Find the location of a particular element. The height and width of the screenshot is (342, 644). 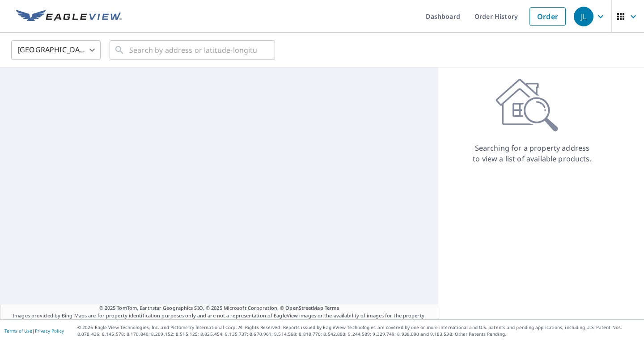

a: OpenStreetMap is located at coordinates (304, 308).